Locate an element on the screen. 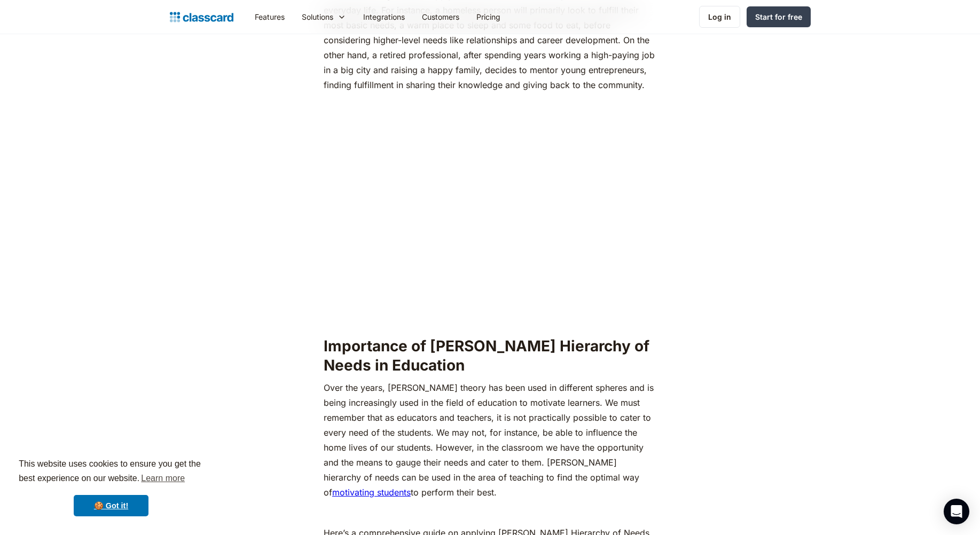 The image size is (980, 535). div: Log in is located at coordinates (719, 16).